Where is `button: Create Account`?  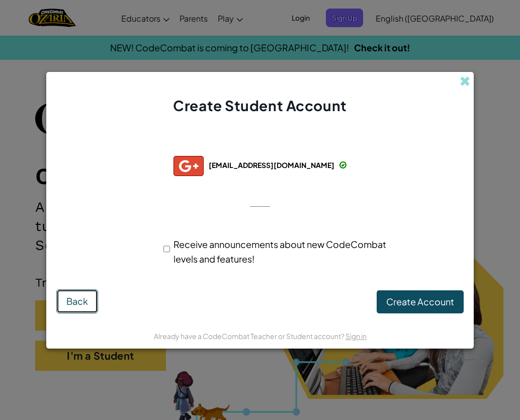
button: Create Account is located at coordinates (420, 302).